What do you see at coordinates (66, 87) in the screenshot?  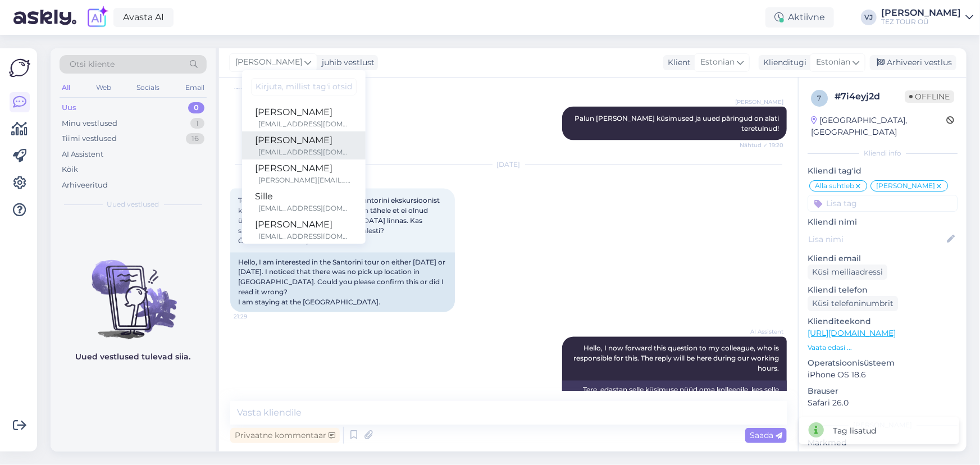 I see `div: All` at bounding box center [66, 87].